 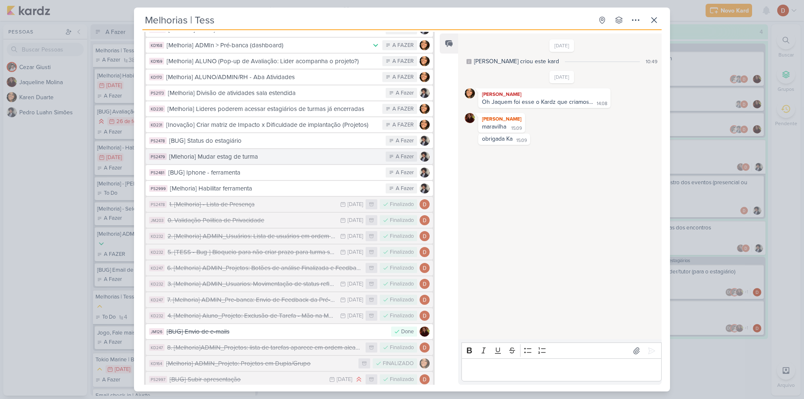 I want to click on button: KD231 [Inovação] Criar matriz de Impacto x Dificuldade de implantação (Projetos) A FAZER, so click(x=289, y=125).